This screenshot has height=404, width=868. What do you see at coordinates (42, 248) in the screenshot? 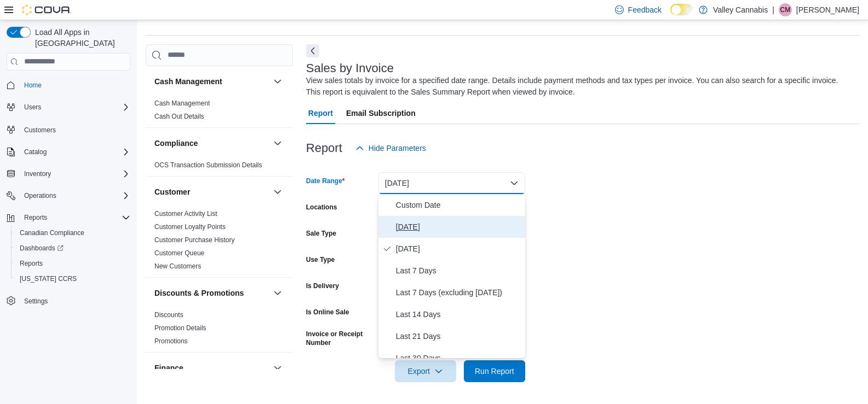
I see `span: Dashboards` at bounding box center [42, 248].